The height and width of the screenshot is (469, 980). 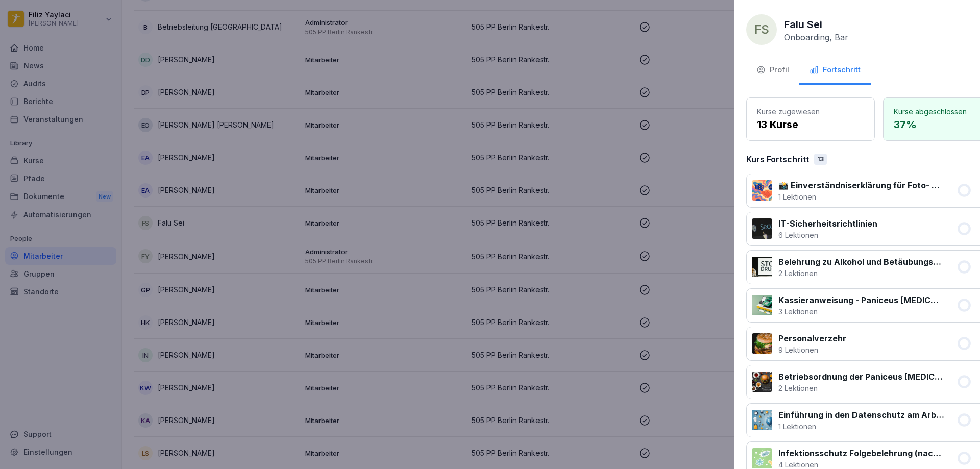 I want to click on p: Falu Sei, so click(x=803, y=25).